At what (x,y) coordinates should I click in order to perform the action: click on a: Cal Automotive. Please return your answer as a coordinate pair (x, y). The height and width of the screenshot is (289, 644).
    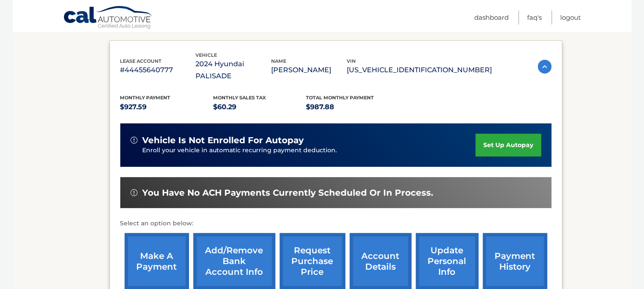
    Looking at the image, I should click on (108, 18).